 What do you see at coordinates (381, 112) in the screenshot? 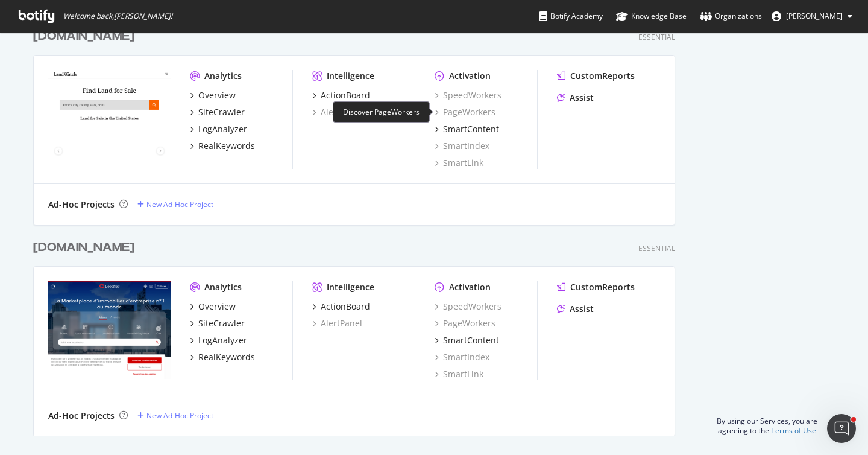
I see `div: Discover PageWorkers` at bounding box center [381, 112].